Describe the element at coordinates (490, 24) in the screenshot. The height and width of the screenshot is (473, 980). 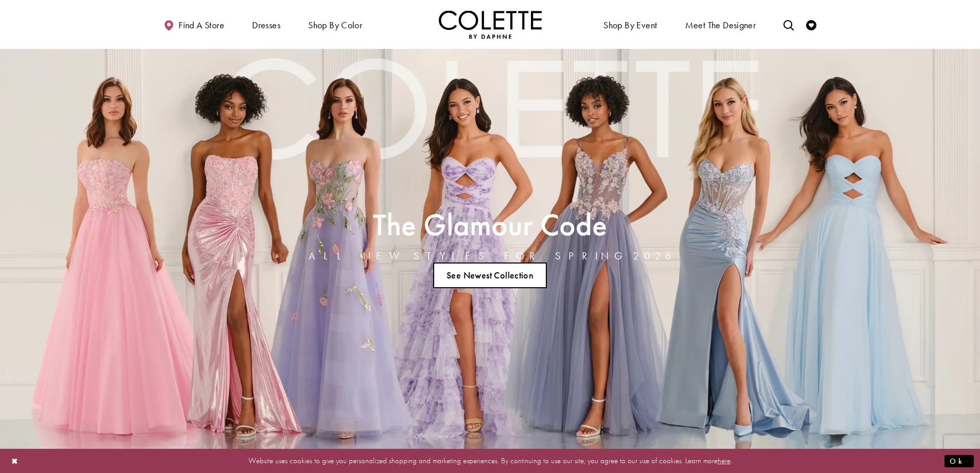
I see `img: Colette by Daphne` at that location.